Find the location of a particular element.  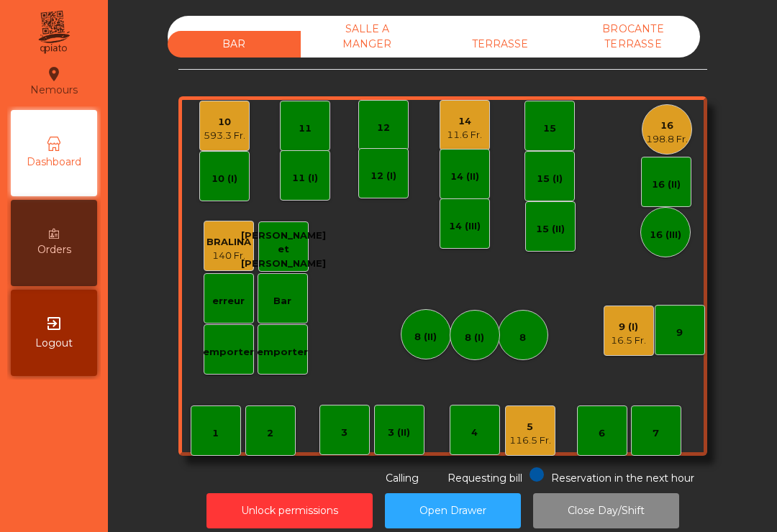

div: 3 is located at coordinates (344, 433).